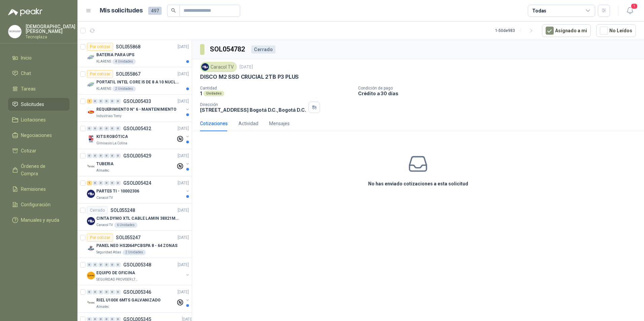 This screenshot has height=321, width=644. What do you see at coordinates (249, 77) in the screenshot?
I see `p: DISCO M2 SSD CRUCIAL 2TB P3 PLUS` at bounding box center [249, 77].